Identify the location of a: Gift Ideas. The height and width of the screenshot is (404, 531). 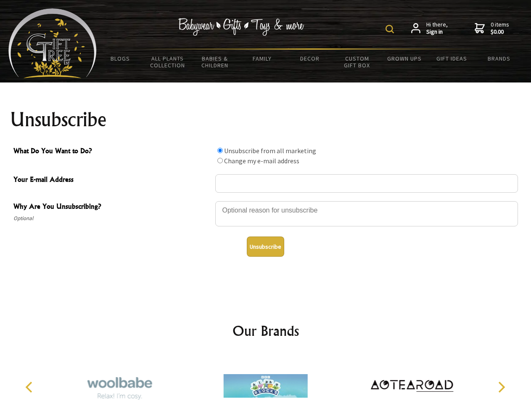
(452, 58).